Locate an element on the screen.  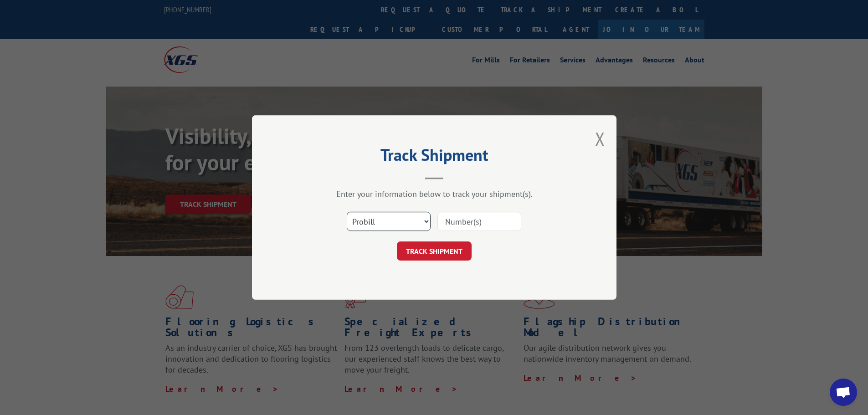
div: Open chat is located at coordinates (844, 392).